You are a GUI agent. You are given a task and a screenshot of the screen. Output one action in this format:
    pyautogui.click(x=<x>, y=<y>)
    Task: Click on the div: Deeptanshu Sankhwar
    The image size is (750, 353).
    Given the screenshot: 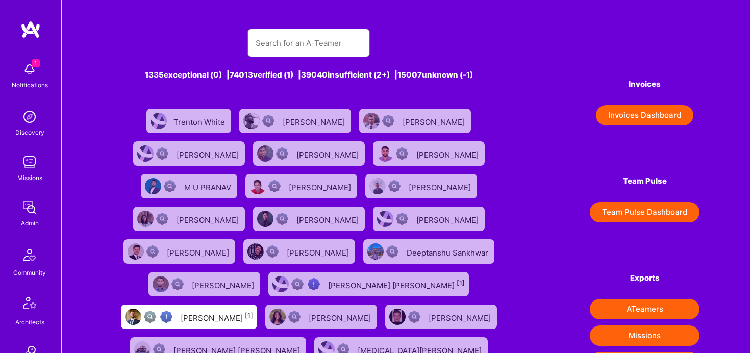 What is the action you would take?
    pyautogui.click(x=449, y=252)
    